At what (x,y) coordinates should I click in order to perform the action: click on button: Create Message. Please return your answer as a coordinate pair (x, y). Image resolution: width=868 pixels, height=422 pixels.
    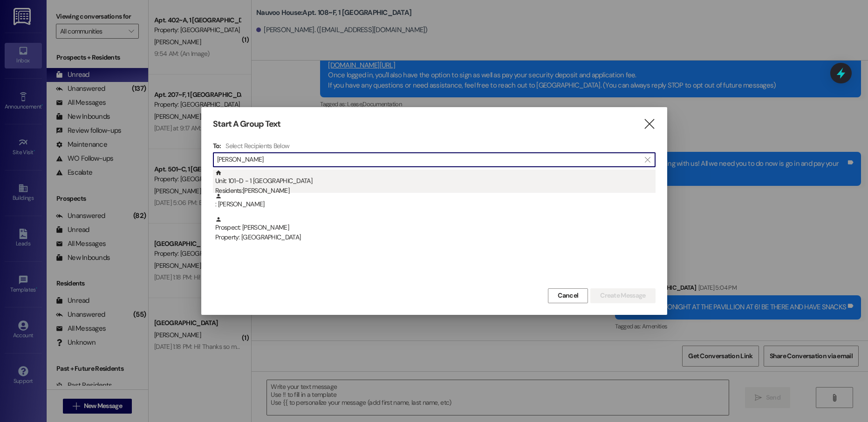
    Looking at the image, I should click on (623, 296).